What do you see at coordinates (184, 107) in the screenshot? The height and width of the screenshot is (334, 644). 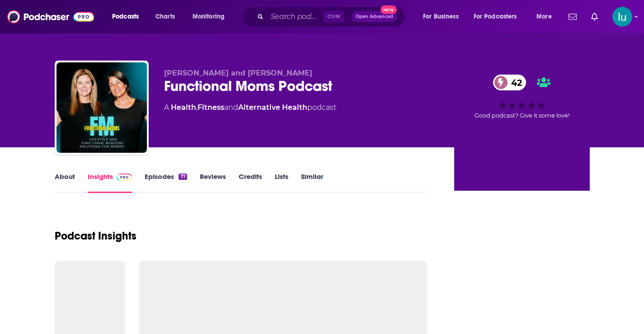 I see `a: Health` at bounding box center [184, 107].